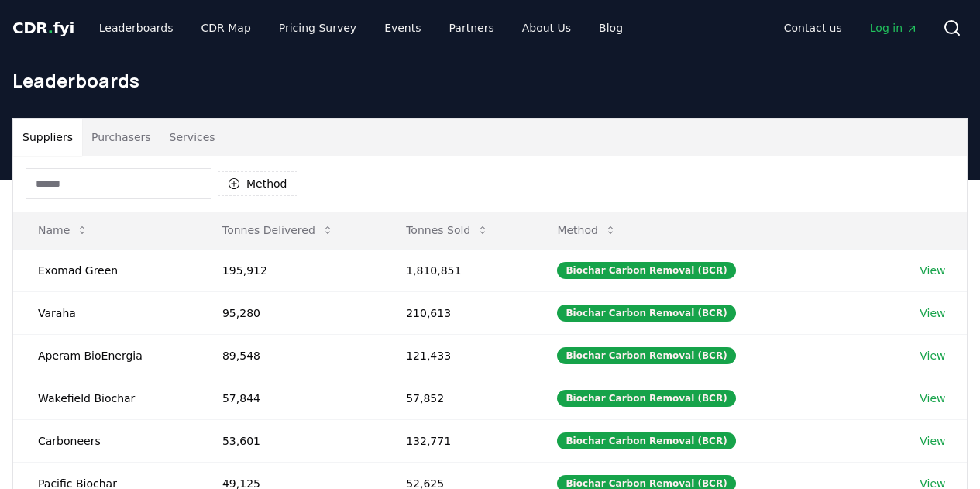 Image resolution: width=980 pixels, height=489 pixels. What do you see at coordinates (105, 355) in the screenshot?
I see `td: Aperam BioEnergia` at bounding box center [105, 355].